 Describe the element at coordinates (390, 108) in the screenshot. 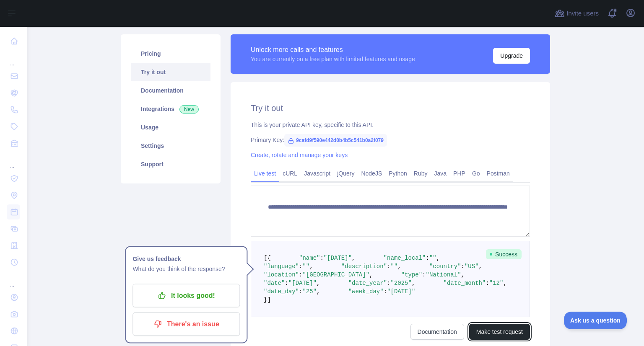

I see `h2: Try it out` at that location.